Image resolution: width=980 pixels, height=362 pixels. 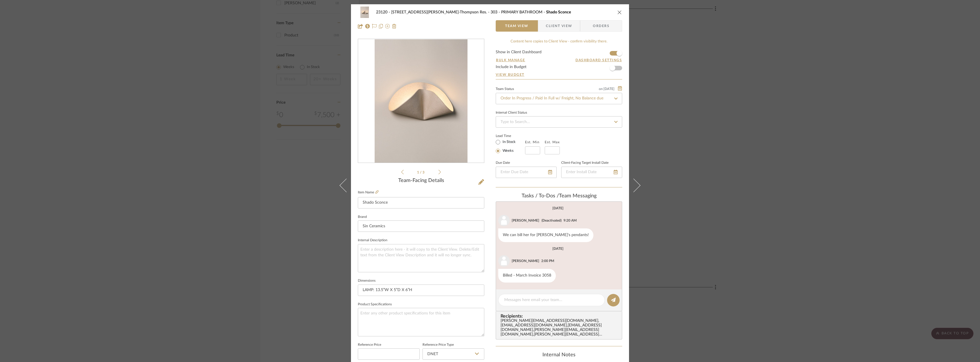 What do you see at coordinates (421, 290) in the screenshot?
I see `input: Enter the dimensions of this item` at bounding box center [421, 290].